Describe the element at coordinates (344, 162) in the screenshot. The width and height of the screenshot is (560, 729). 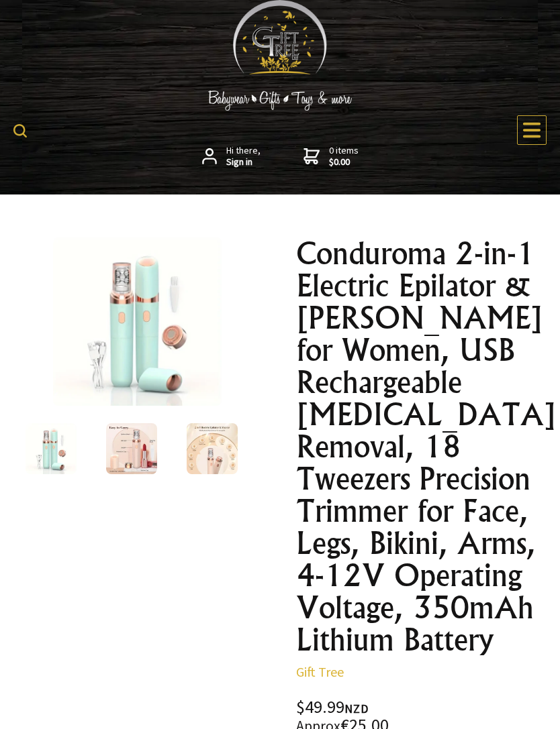
I see `strong: $0.00` at that location.